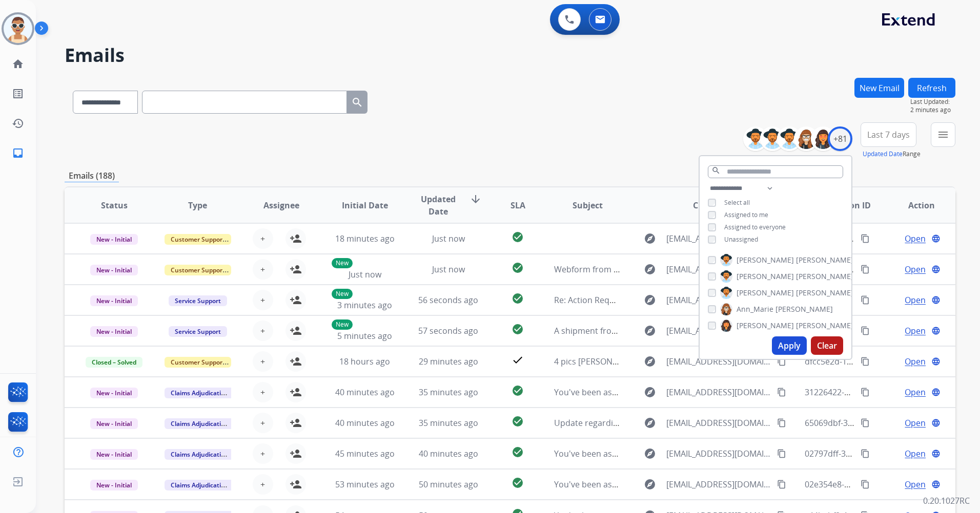 The width and height of the screenshot is (980, 513). Describe the element at coordinates (652, 331) in the screenshot. I see `span: A shipment from order LI-210021 is out for delivery` at that location.